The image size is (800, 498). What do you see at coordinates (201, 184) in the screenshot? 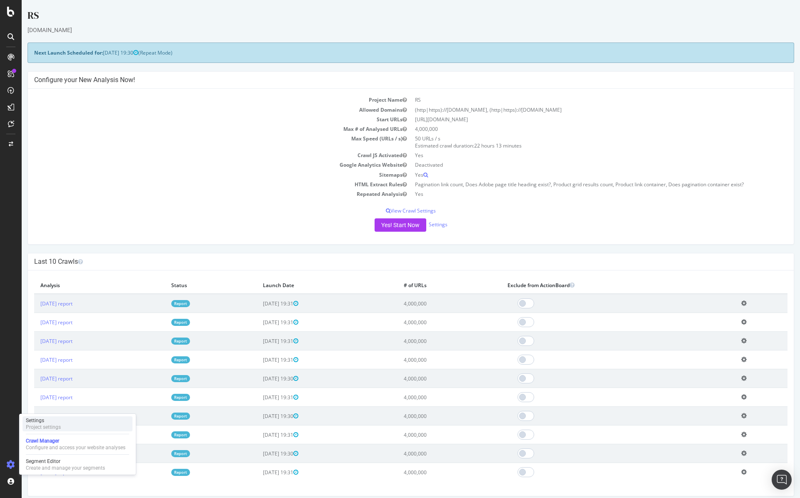
I see `td: HTML Extract Rules` at bounding box center [201, 184].